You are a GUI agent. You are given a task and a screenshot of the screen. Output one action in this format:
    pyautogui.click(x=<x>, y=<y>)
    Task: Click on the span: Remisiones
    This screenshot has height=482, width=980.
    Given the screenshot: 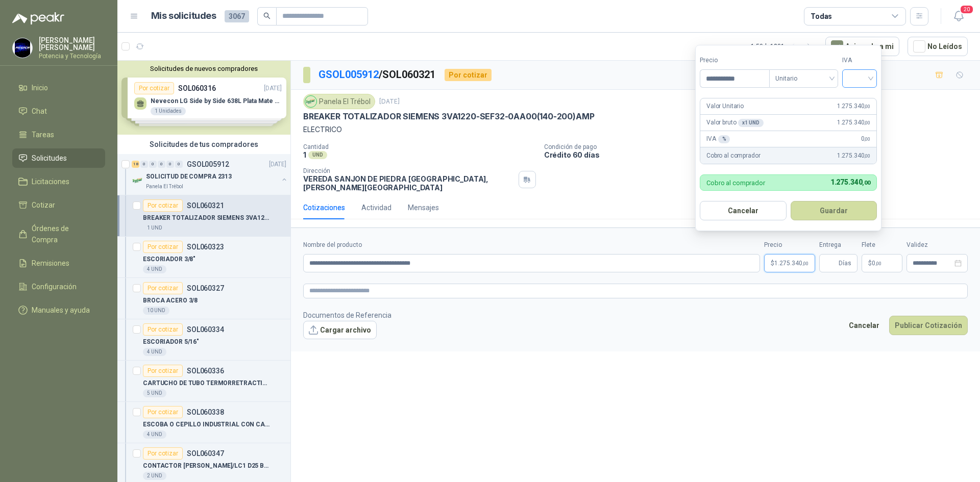 What is the action you would take?
    pyautogui.click(x=50, y=263)
    